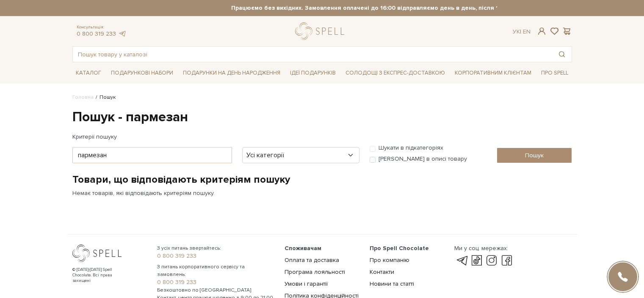 The width and height of the screenshot is (644, 298). Describe the element at coordinates (101, 27) in the screenshot. I see `span: Консультація:` at that location.